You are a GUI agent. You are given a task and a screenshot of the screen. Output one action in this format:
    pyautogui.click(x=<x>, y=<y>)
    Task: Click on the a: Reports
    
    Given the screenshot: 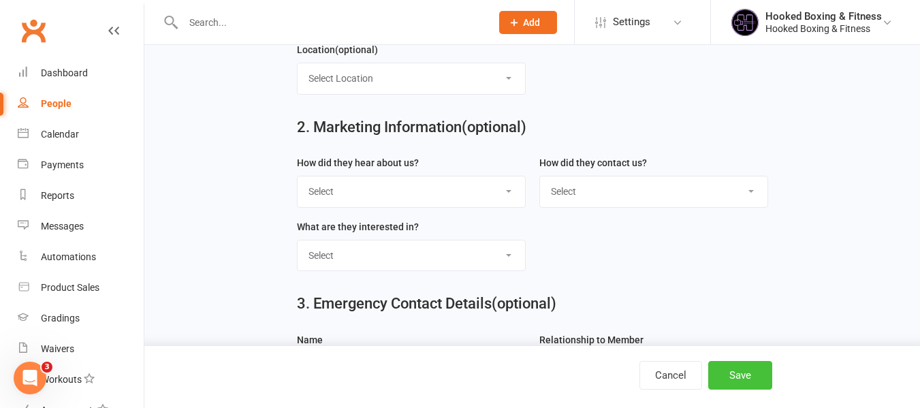 What is the action you would take?
    pyautogui.click(x=80, y=195)
    